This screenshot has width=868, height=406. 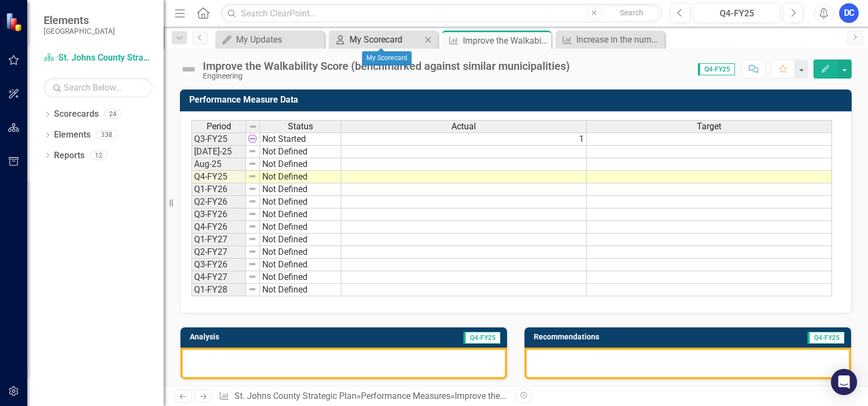 I want to click on button: DC, so click(x=849, y=13).